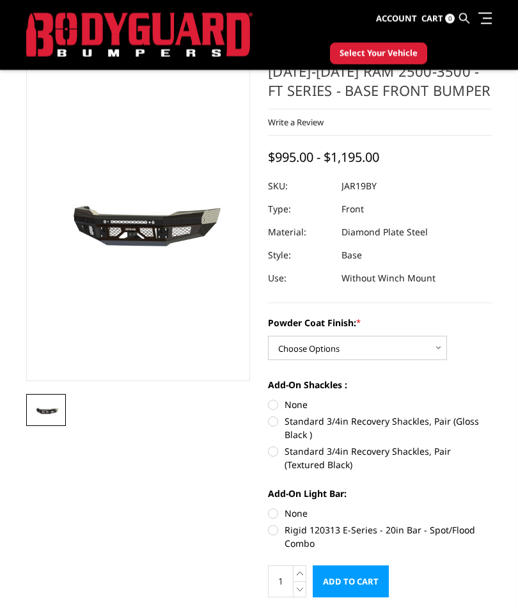 This screenshot has width=518, height=614. Describe the element at coordinates (359, 187) in the screenshot. I see `dd: JAR19BY` at that location.